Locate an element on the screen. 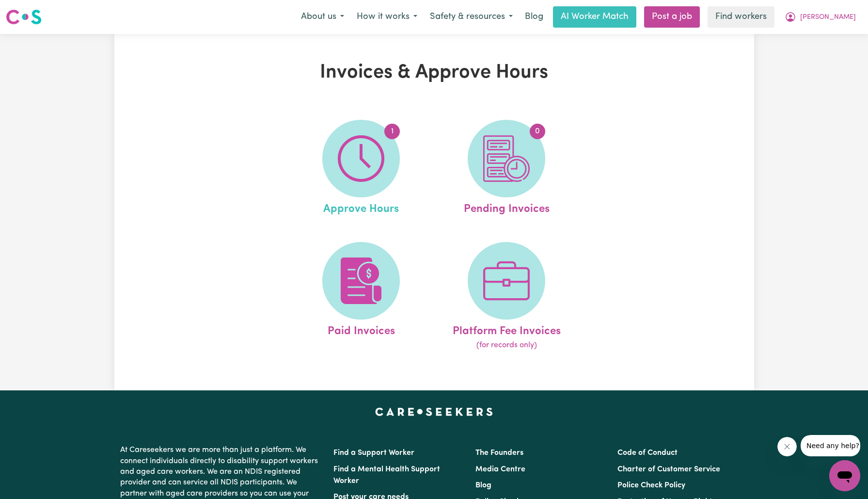  a: The Founders is located at coordinates (499, 453).